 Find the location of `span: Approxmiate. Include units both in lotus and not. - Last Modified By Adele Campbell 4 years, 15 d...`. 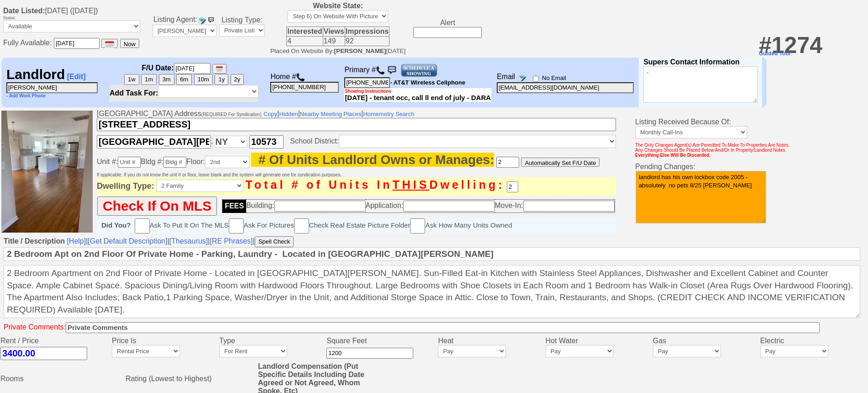

span: Approxmiate. Include units both in lotus and not. - Last Modified By Adele Campbell 4 years, 15 d... is located at coordinates (372, 159).